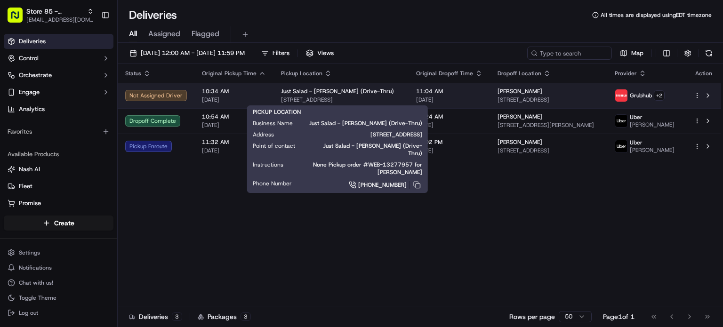  I want to click on a: Deliveries, so click(58, 41).